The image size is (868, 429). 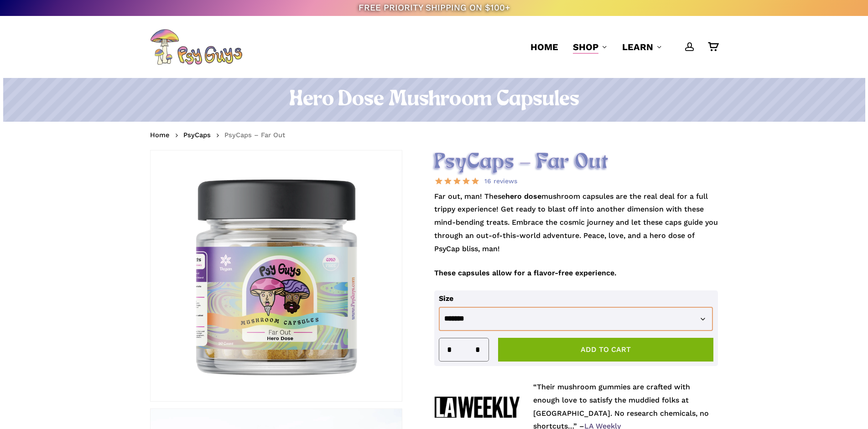 I want to click on img: La Weekly Logo, so click(x=477, y=407).